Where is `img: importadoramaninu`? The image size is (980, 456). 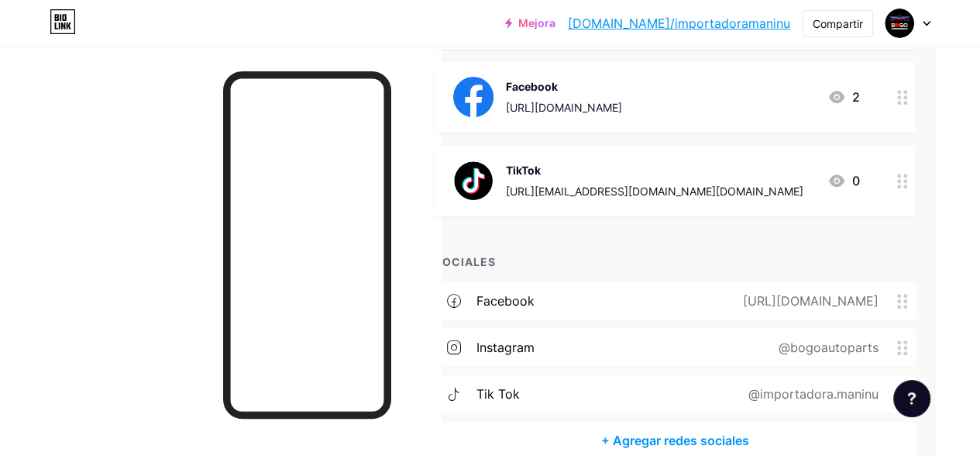 img: importadoramaninu is located at coordinates (899, 23).